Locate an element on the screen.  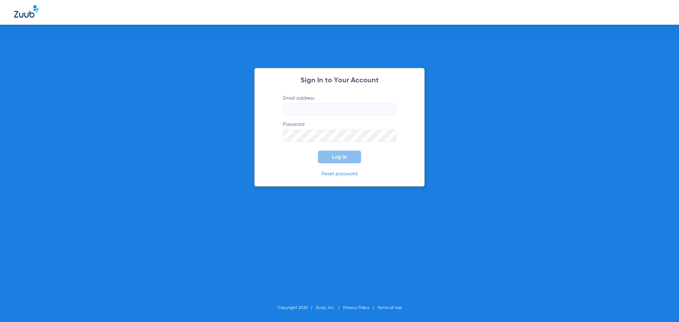
div: Chat Widget is located at coordinates (662, 305).